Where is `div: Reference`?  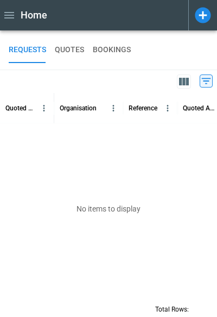 div: Reference is located at coordinates (143, 108).